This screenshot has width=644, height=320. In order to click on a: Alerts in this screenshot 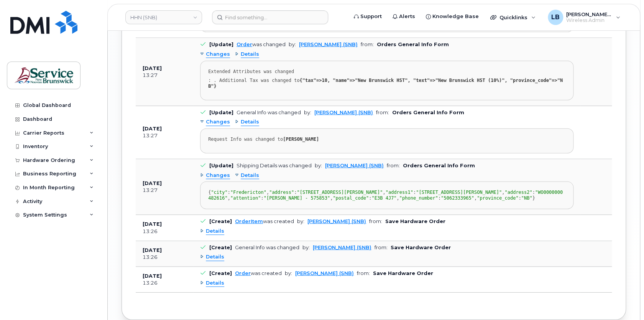, I will do `click(403, 17)`.